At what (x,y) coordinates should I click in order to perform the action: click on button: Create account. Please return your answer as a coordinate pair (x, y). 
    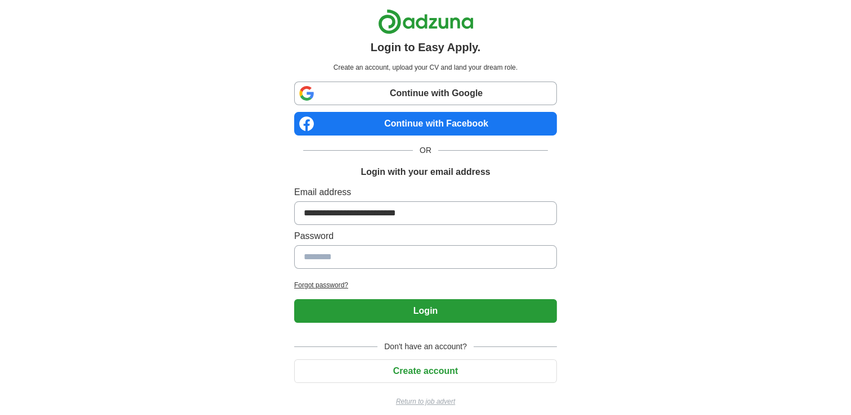
    Looking at the image, I should click on (425, 371).